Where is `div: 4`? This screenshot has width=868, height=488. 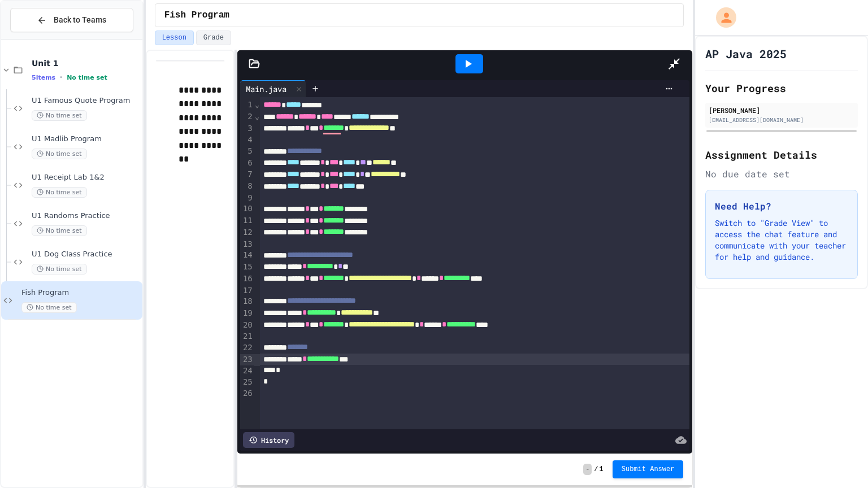 div: 4 is located at coordinates (247, 140).